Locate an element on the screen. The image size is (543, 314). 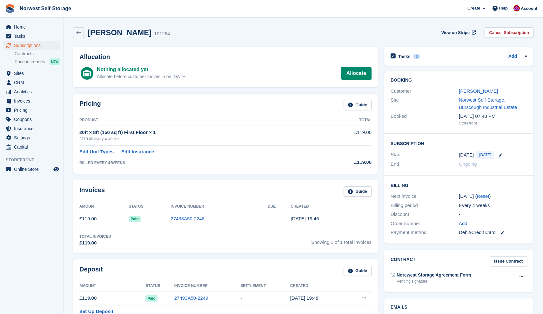
span: View on Stripe is located at coordinates (456, 33).